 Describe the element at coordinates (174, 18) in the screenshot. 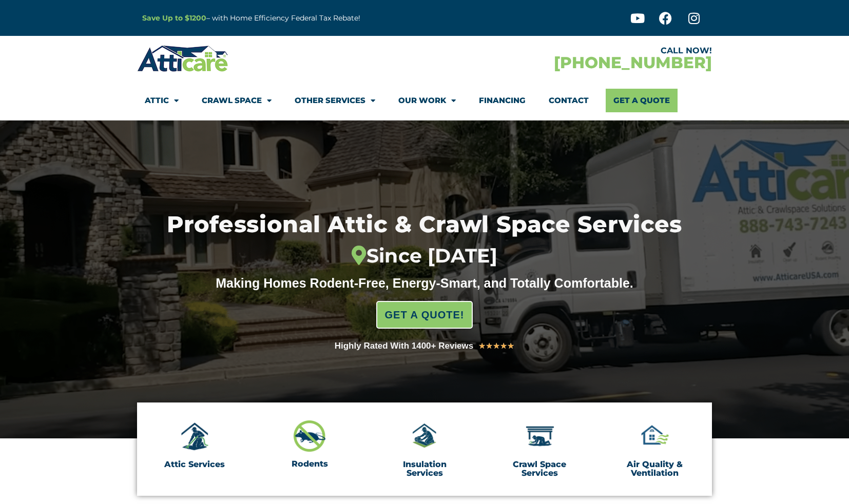

I see `a: Save Up to $1200` at that location.